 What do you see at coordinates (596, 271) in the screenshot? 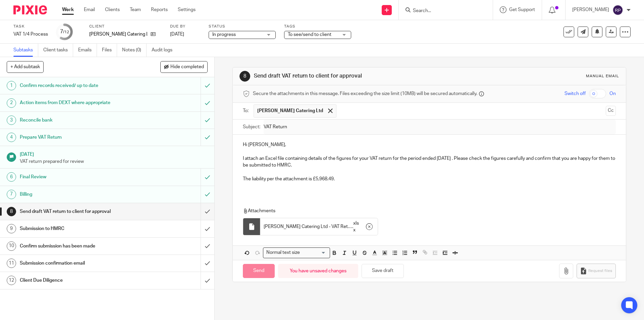
I see `button: Request files` at bounding box center [596, 271].